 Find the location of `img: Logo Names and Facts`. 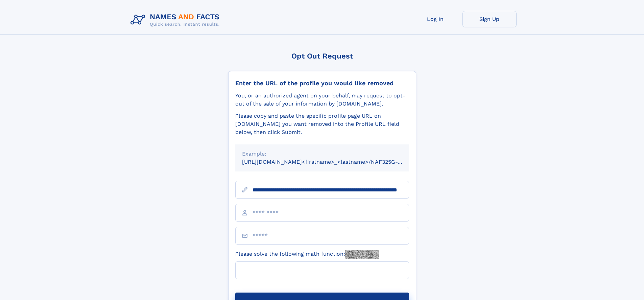

img: Logo Names and Facts is located at coordinates (176, 20).